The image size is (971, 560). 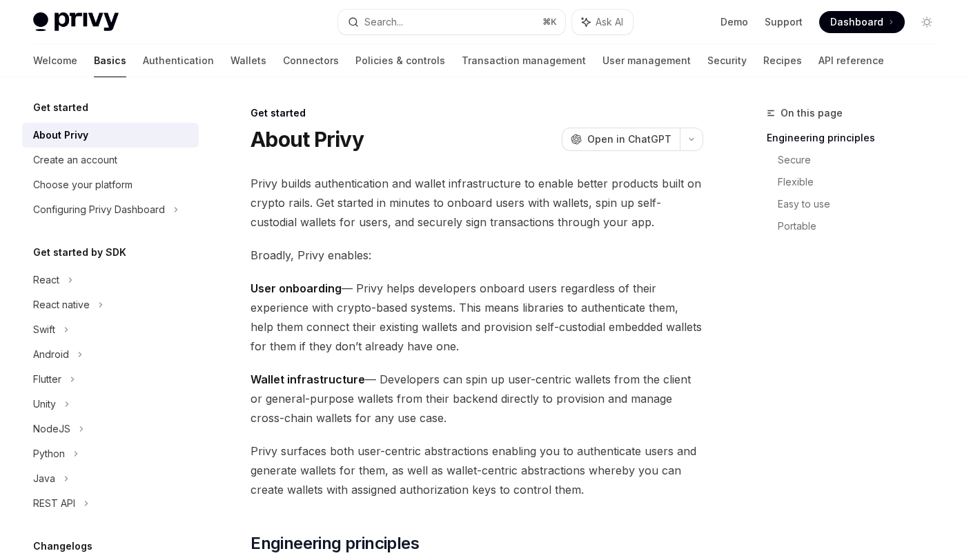 What do you see at coordinates (111, 135) in the screenshot?
I see `a: About Privy` at bounding box center [111, 135].